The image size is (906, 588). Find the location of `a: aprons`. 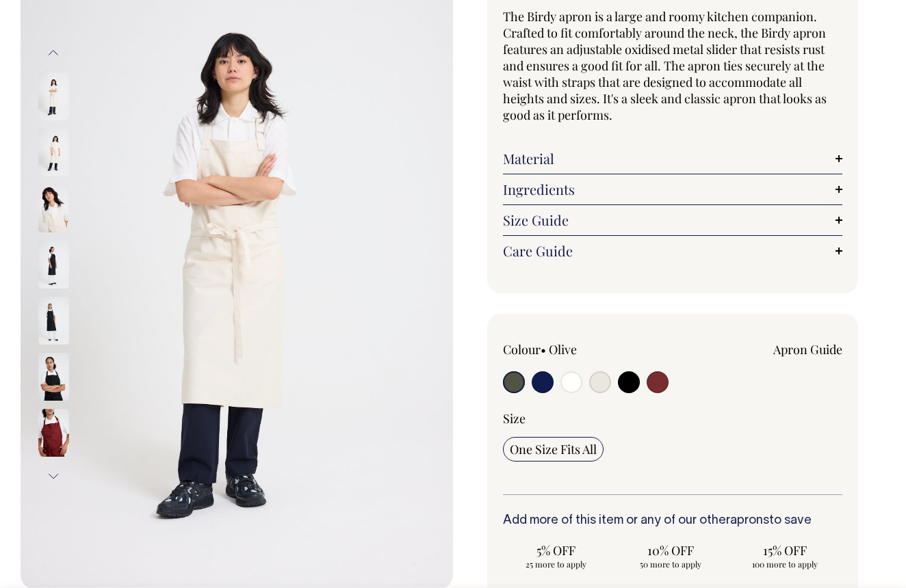

a: aprons is located at coordinates (749, 521).